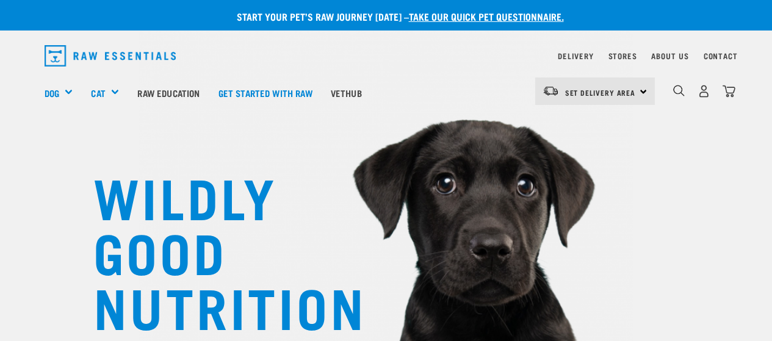 Image resolution: width=772 pixels, height=341 pixels. Describe the element at coordinates (720, 56) in the screenshot. I see `a: Contact` at that location.